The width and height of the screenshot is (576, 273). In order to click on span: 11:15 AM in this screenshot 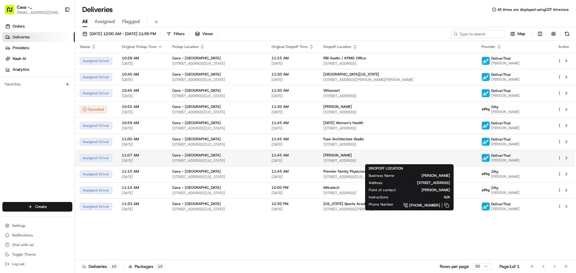, I will do `click(293, 58)`.